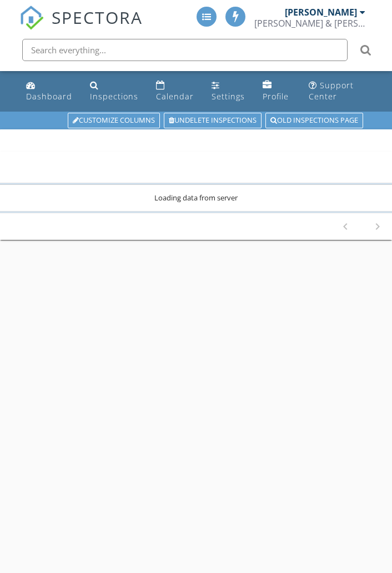 This screenshot has height=573, width=392. Describe the element at coordinates (314, 120) in the screenshot. I see `a: Old inspections page` at that location.